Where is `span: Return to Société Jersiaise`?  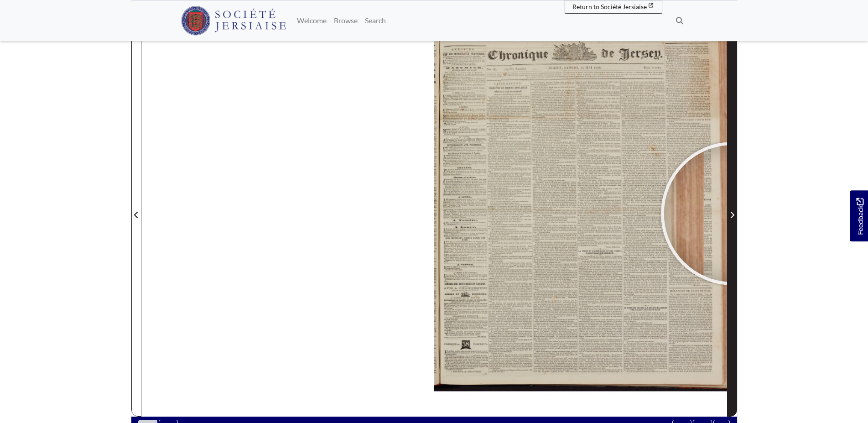 span: Return to Société Jersiaise is located at coordinates (609, 6).